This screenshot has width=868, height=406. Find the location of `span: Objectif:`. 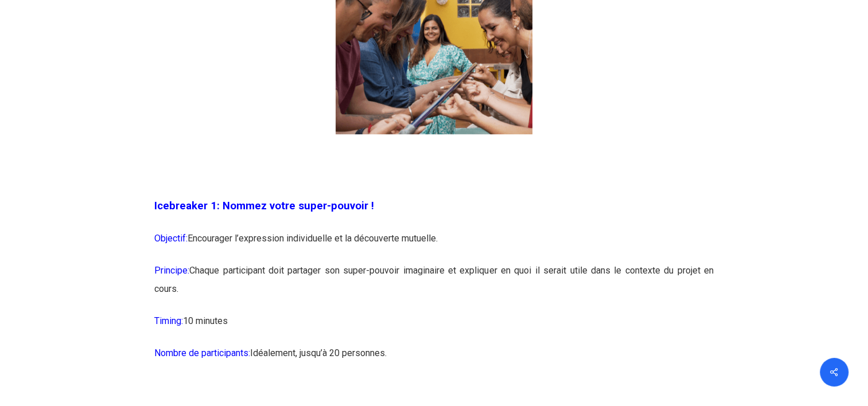

span: Objectif: is located at coordinates (171, 238).